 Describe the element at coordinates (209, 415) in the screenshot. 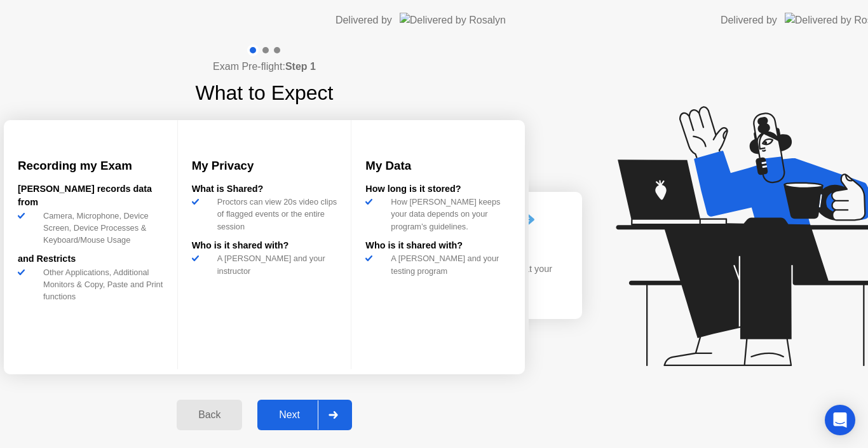

I see `div: Back` at that location.